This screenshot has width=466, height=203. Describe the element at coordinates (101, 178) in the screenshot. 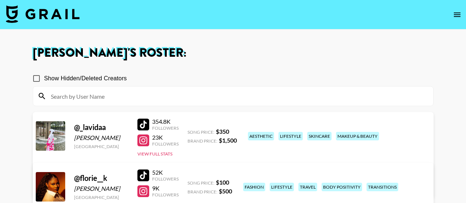

I see `div: @ florie__k` at that location.